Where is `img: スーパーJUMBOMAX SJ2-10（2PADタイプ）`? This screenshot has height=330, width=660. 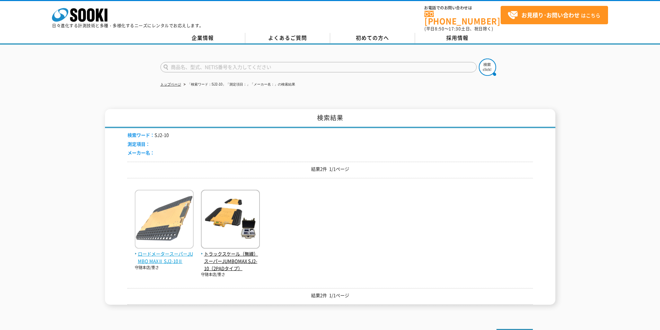 img: スーパーJUMBOMAX SJ2-10（2PADタイプ） is located at coordinates (230, 220).